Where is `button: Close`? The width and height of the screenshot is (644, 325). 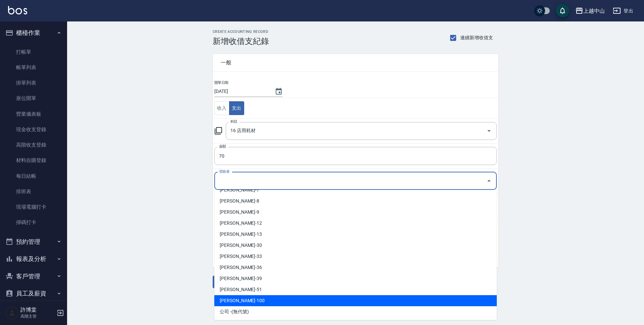
button: Close is located at coordinates (489, 181).